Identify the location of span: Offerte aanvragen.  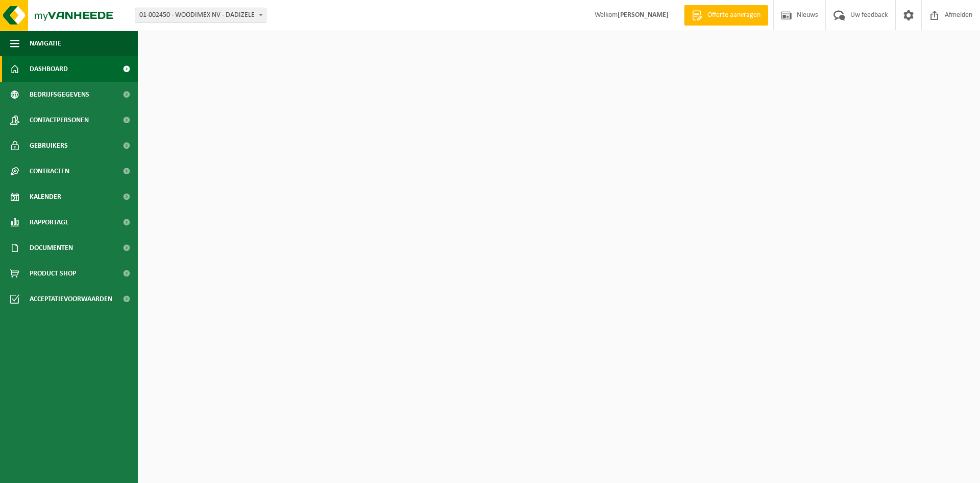
(734, 15).